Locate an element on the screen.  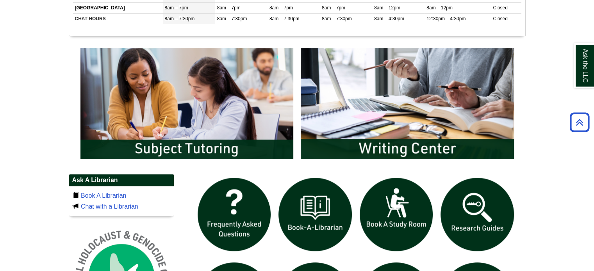
td: CHAT HOURS is located at coordinates (118, 19).